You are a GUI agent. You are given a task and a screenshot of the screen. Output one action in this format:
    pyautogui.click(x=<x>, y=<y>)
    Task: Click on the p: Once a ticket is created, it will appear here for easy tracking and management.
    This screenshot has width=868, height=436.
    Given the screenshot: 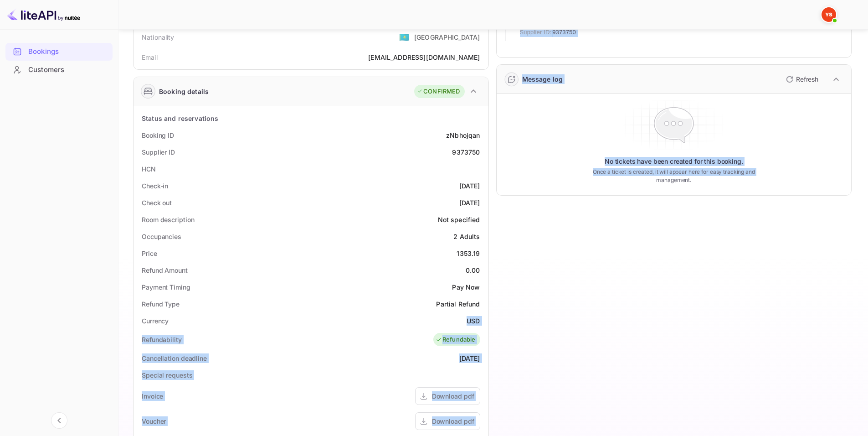 What is the action you would take?
    pyautogui.click(x=674, y=176)
    